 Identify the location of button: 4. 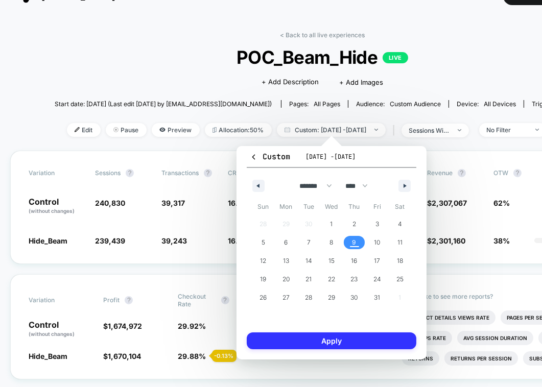
(400, 224).